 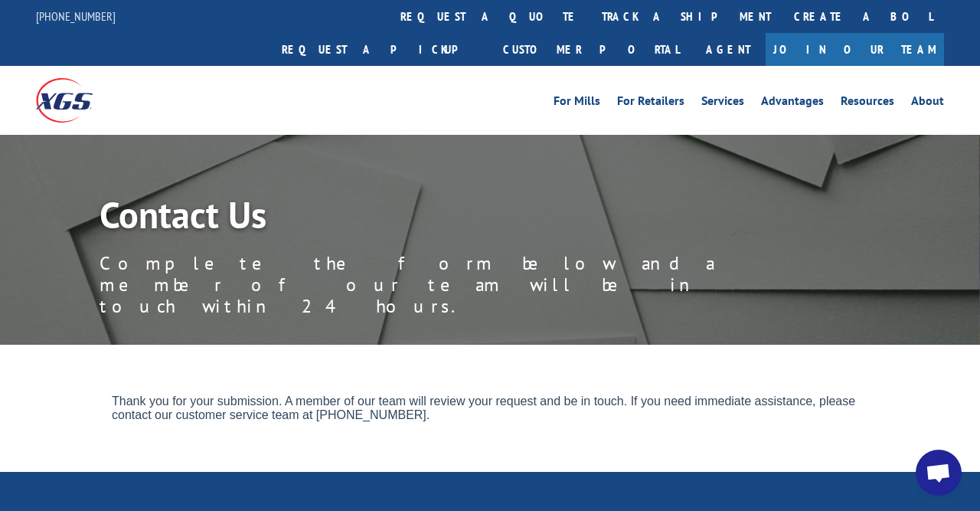 What do you see at coordinates (854, 49) in the screenshot?
I see `a: Join Our Team` at bounding box center [854, 49].